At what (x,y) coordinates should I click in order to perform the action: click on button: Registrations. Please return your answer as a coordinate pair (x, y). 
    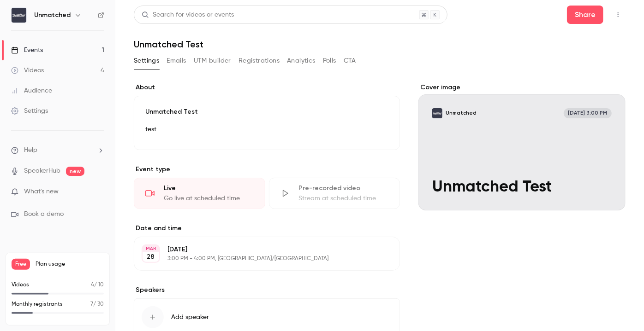
    Looking at the image, I should click on (259, 61).